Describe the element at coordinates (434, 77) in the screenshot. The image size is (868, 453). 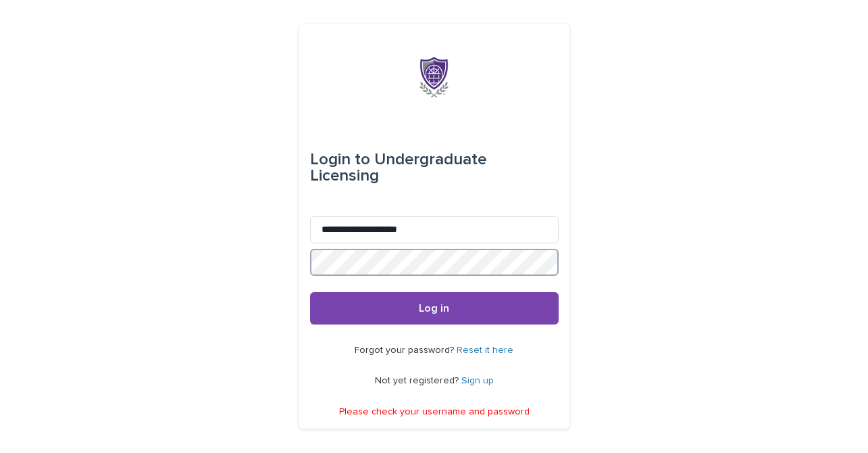
I see `img: x6gApCqSSRW4kcS938hP` at that location.